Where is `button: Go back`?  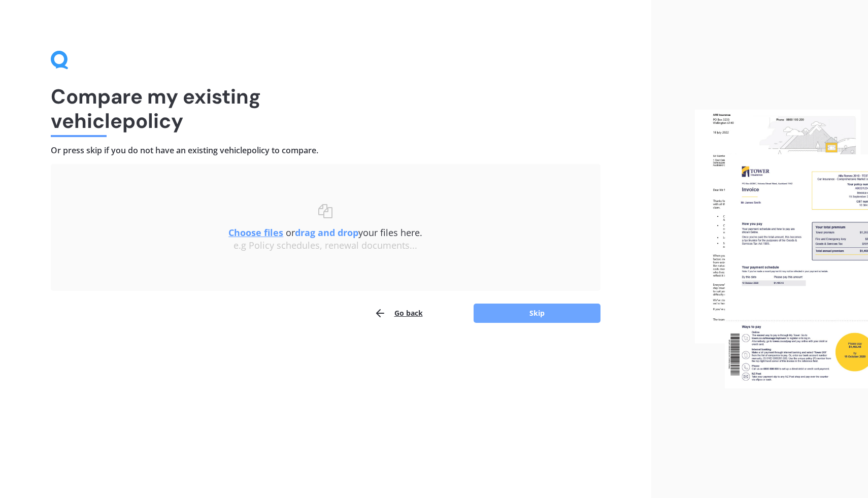
button: Go back is located at coordinates (398, 313).